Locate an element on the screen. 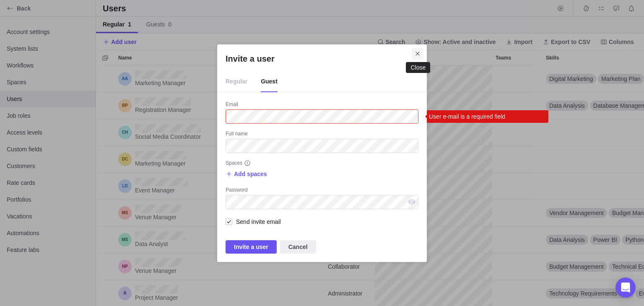  div: Email is located at coordinates (322, 105).